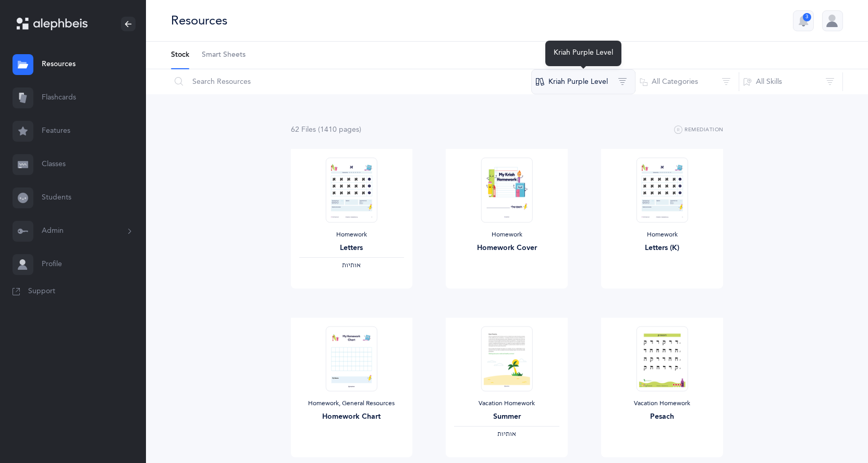 The height and width of the screenshot is (463, 868). I want to click on button: 3, so click(803, 21).